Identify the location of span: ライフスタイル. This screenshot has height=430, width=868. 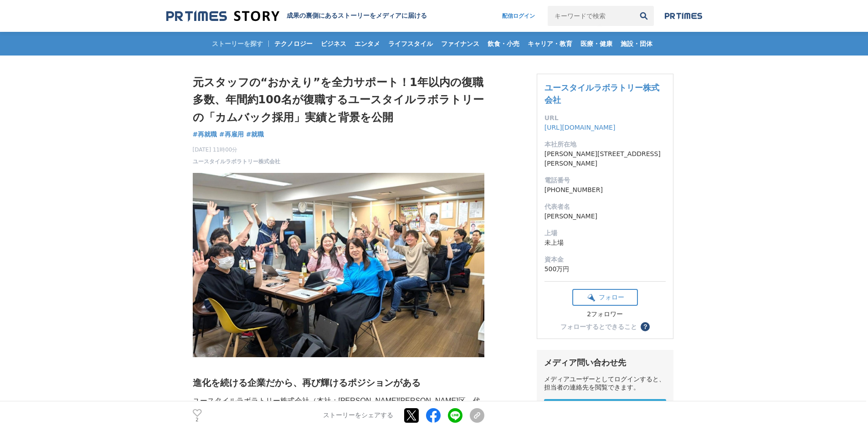
(410, 44).